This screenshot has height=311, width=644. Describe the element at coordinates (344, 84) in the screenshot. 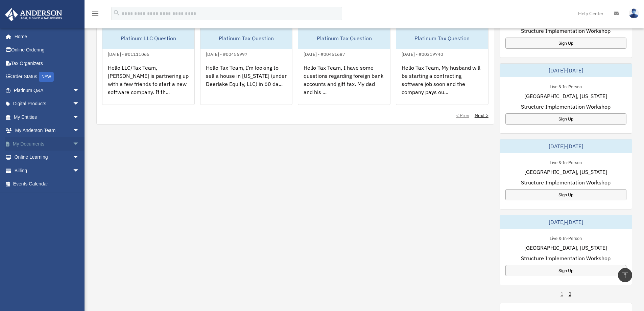

I see `div: Hello Tax Team, I have some questions regarding foreign bank accounts and gift tax. My dad and hi...` at that location.